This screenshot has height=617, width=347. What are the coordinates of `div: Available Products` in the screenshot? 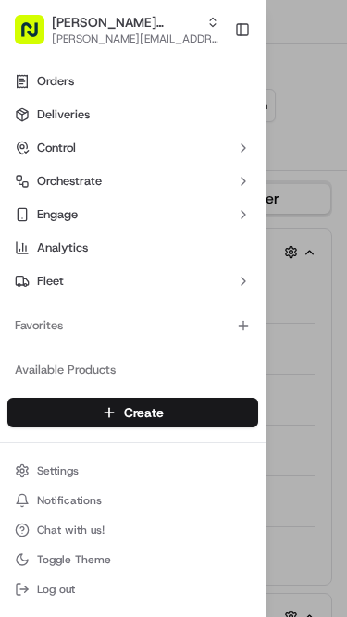 It's located at (132, 370).